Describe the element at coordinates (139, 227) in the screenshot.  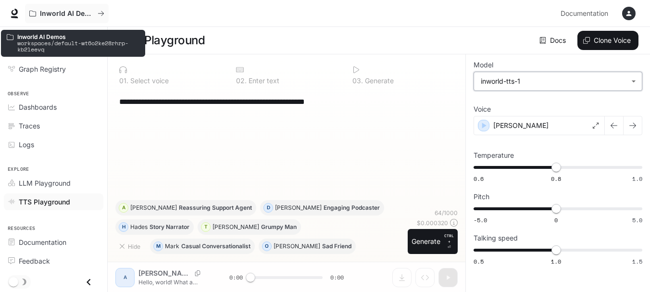
I see `p: Hades` at that location.